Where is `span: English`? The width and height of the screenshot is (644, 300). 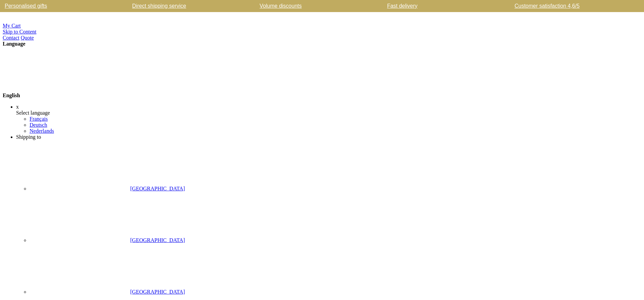
span: English is located at coordinates (12, 95).